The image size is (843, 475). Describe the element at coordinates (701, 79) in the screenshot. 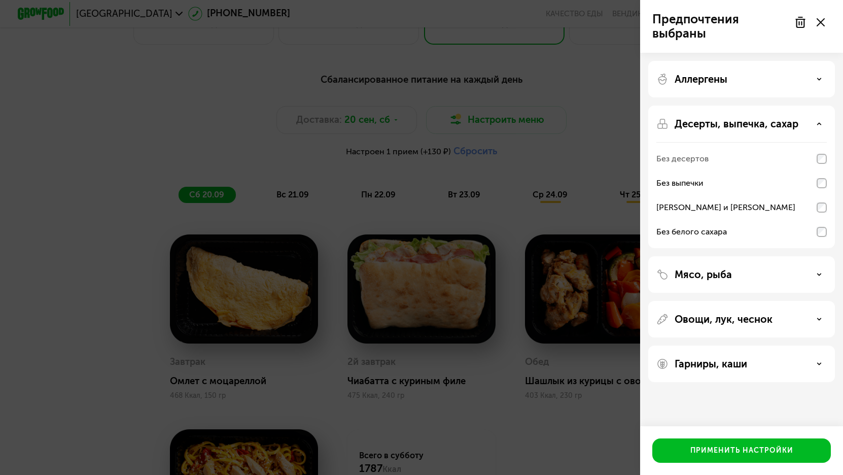

I see `p: Аллергены` at that location.